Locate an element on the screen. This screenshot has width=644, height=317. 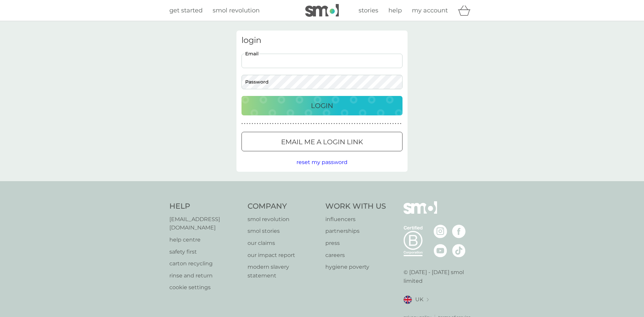
img: select a new location is located at coordinates (428, 299).